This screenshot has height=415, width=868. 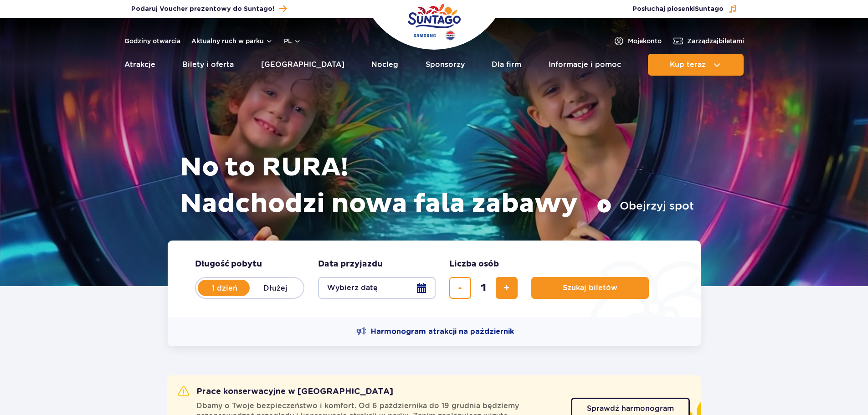 I want to click on a: Godziny otwarcia, so click(x=152, y=41).